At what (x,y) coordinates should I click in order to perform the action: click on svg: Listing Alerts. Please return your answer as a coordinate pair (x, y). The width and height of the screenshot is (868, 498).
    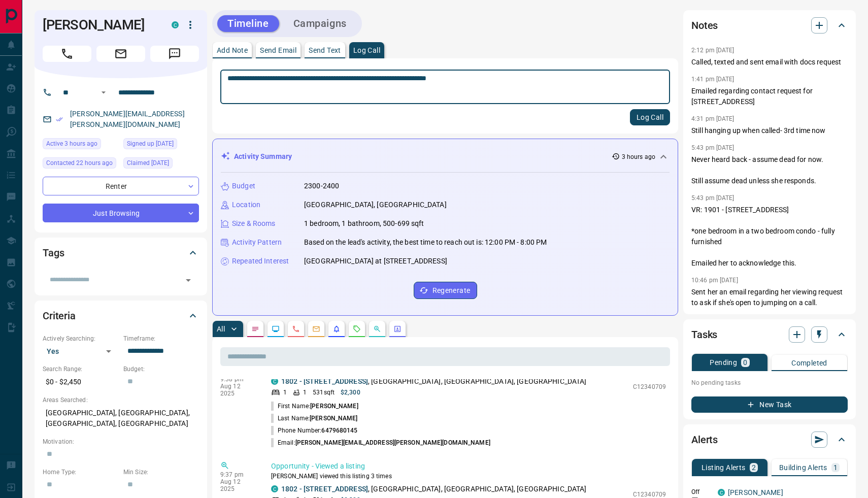
    Looking at the image, I should click on (336, 328).